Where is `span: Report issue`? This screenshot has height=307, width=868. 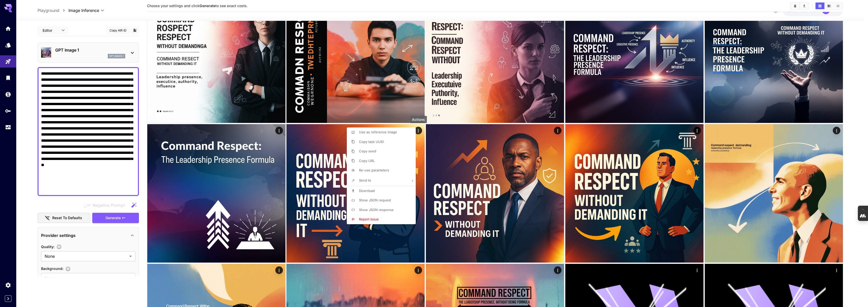
span: Report issue is located at coordinates (369, 219).